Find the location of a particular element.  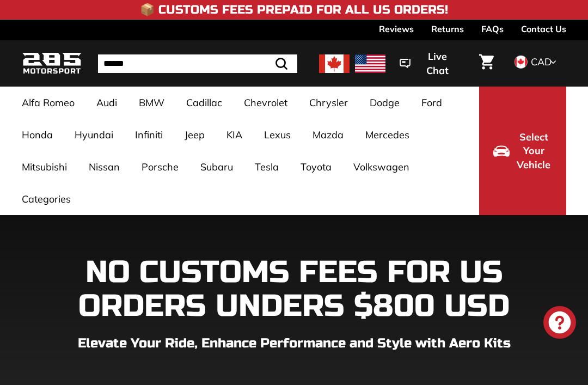

a: Mercedes is located at coordinates (387, 135).